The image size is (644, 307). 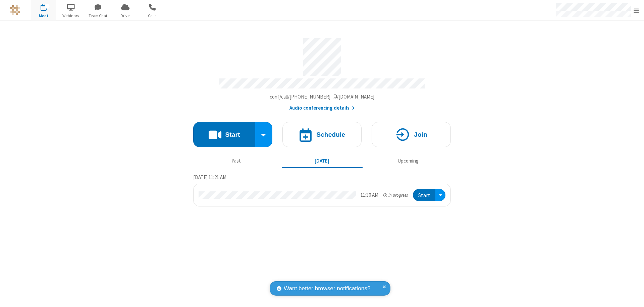 I want to click on div: 1, so click(x=47, y=6).